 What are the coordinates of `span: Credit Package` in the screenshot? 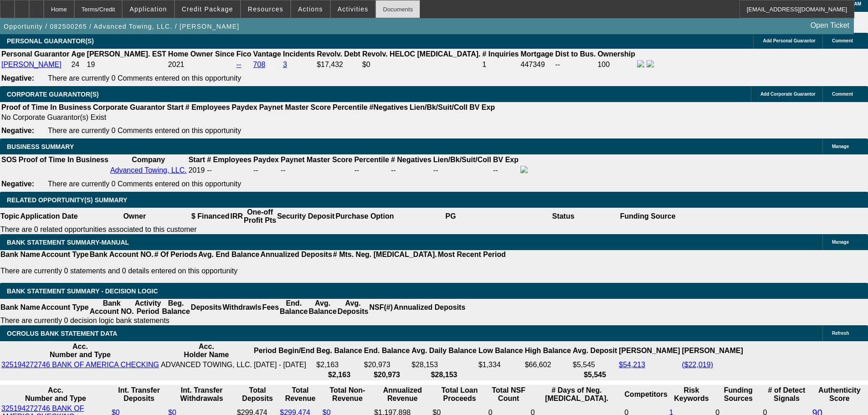 It's located at (207, 9).